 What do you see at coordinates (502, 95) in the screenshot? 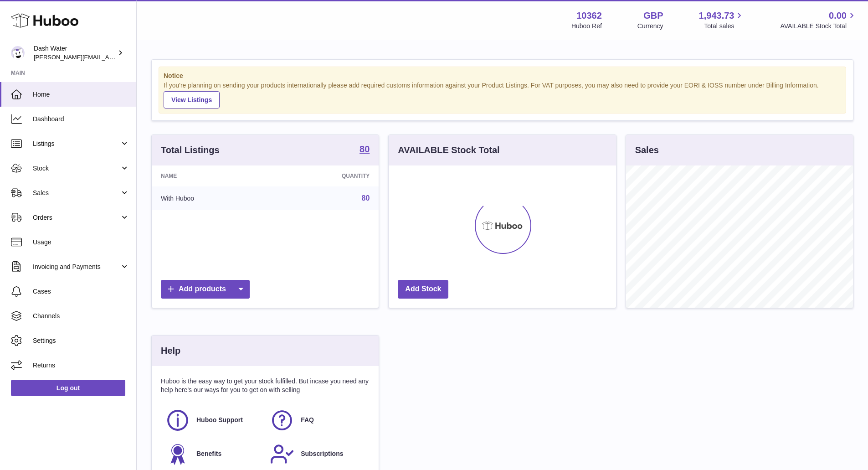
I see `div: If you're planning on sending your products internationally please add required customs informati...` at bounding box center [502, 95].